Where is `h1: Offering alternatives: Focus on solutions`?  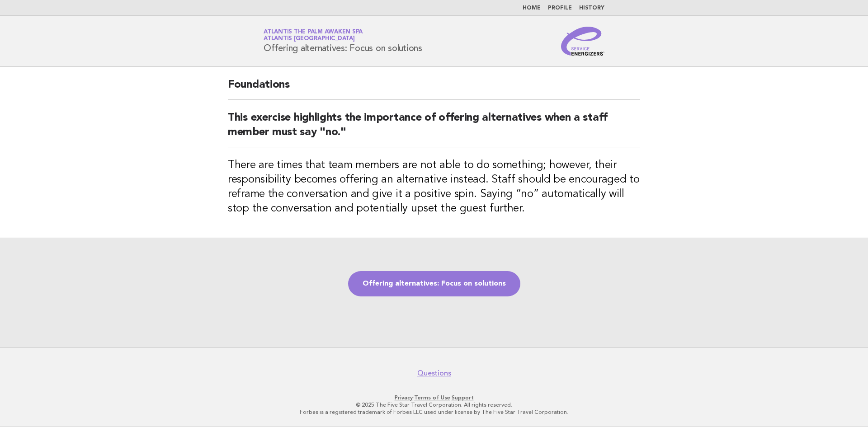 h1: Offering alternatives: Focus on solutions is located at coordinates (343, 41).